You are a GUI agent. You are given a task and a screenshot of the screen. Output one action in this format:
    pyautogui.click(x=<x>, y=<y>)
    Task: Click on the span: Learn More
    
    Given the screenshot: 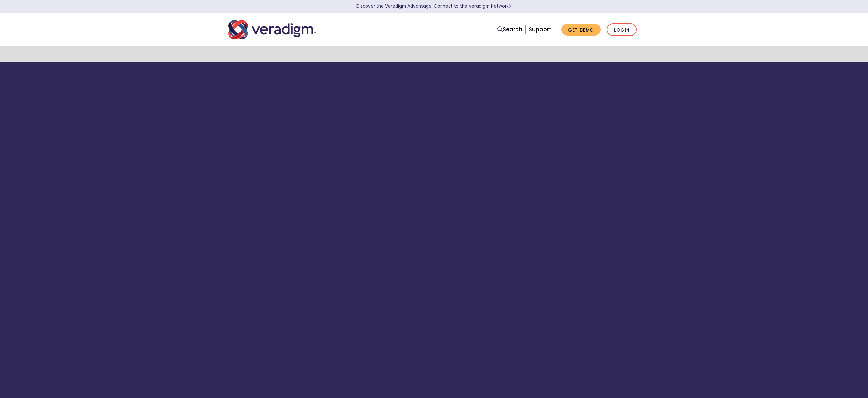 What is the action you would take?
    pyautogui.click(x=510, y=6)
    